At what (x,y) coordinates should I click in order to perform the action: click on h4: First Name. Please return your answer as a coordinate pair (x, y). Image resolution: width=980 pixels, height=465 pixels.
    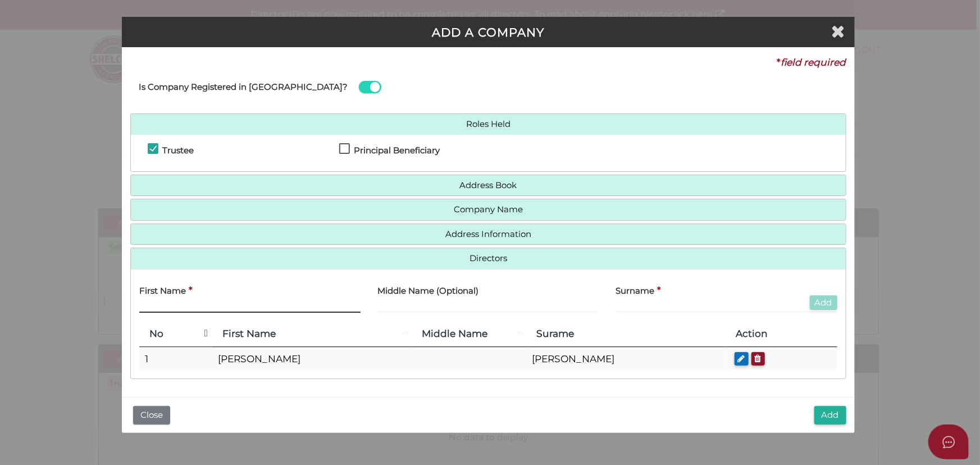
    Looking at the image, I should click on (162, 291).